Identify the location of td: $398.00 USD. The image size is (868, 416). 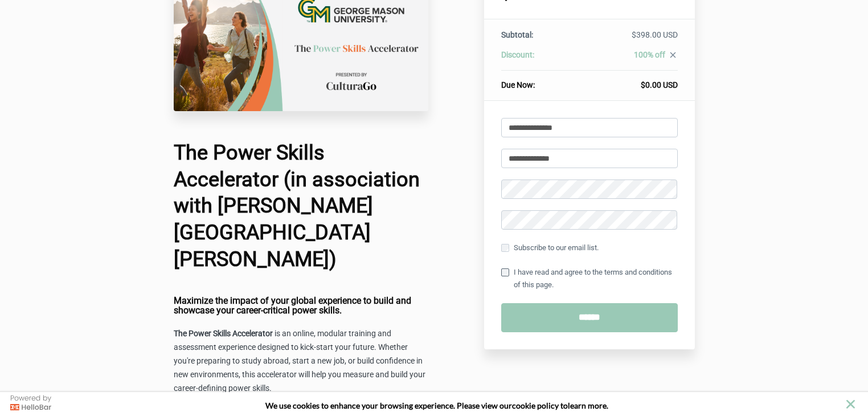
(627, 39).